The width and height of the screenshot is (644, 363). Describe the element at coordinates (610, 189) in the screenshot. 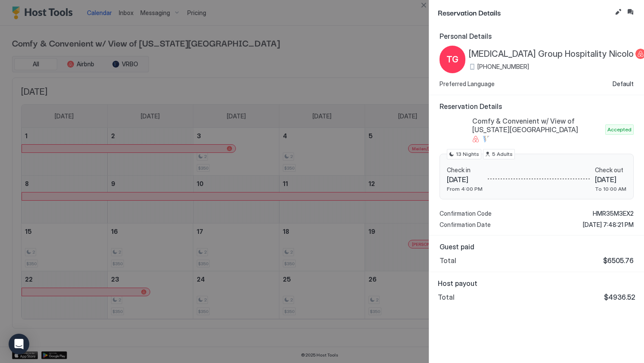

I see `span: To 10:00 AM` at that location.